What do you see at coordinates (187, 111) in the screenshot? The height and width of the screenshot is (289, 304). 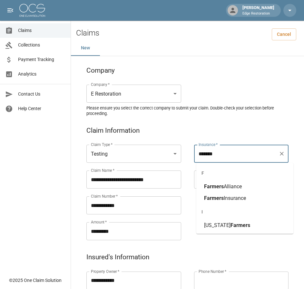 I see `h5: Please ensure you select the correct company to submit your claim. Double-check your selection be...` at bounding box center [187, 111].